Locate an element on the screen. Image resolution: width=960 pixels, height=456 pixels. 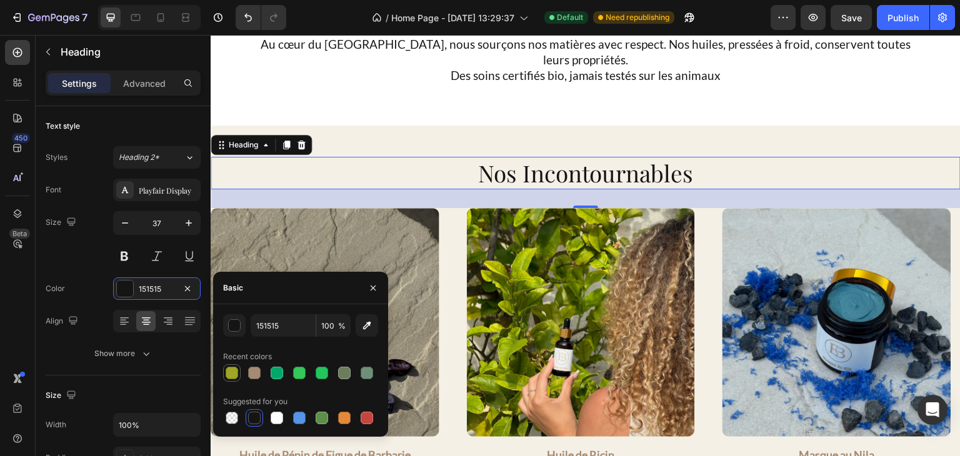
h2: Masque au Nila is located at coordinates (626, 420).